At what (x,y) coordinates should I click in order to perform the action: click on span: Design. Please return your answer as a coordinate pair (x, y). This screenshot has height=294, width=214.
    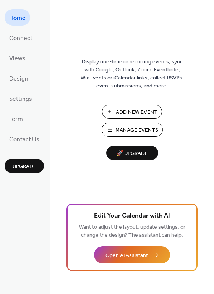
    Looking at the image, I should click on (19, 79).